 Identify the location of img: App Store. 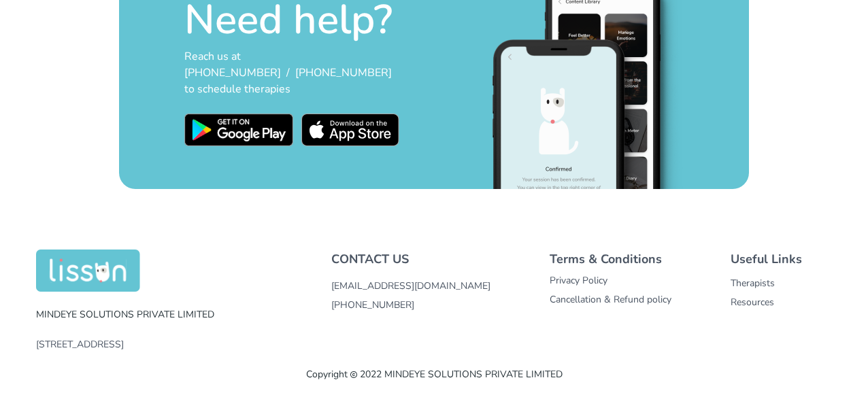
(350, 130).